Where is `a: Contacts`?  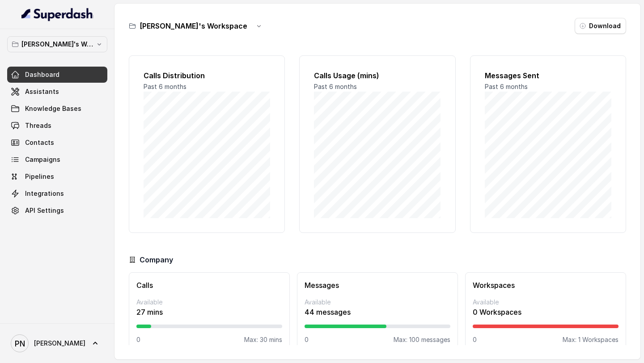
a: Contacts is located at coordinates (57, 143).